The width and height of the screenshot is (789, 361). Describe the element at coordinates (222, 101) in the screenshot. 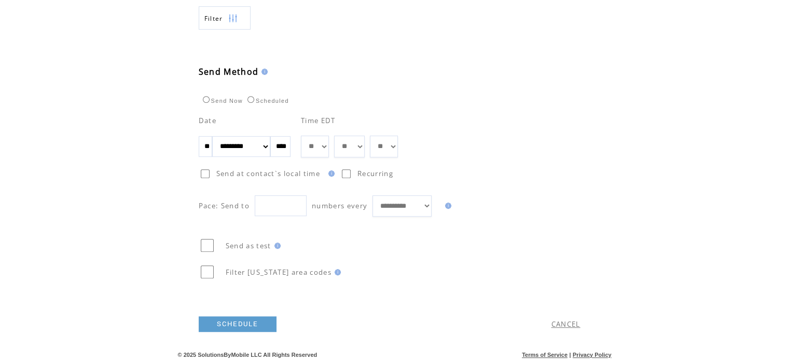

I see `label: Send Now` at that location.